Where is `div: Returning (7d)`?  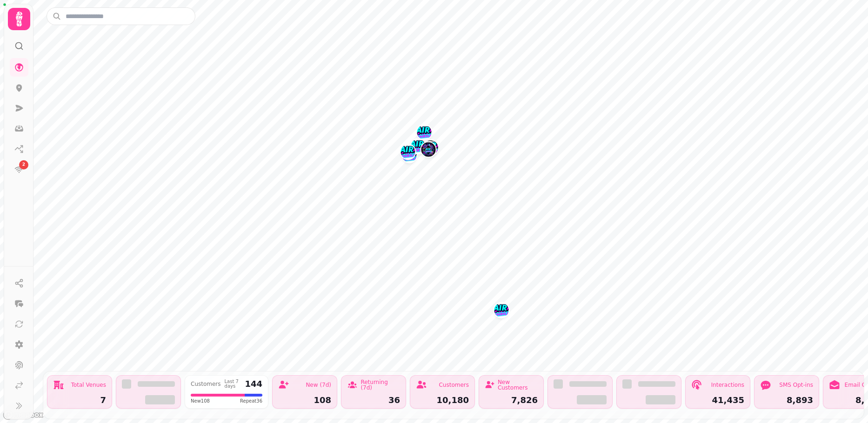
div: Returning (7d) is located at coordinates (380, 385).